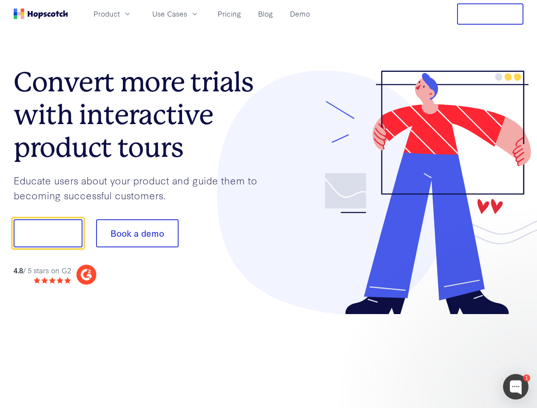 The width and height of the screenshot is (537, 408). Describe the element at coordinates (137, 233) in the screenshot. I see `button: Book a demo` at that location.